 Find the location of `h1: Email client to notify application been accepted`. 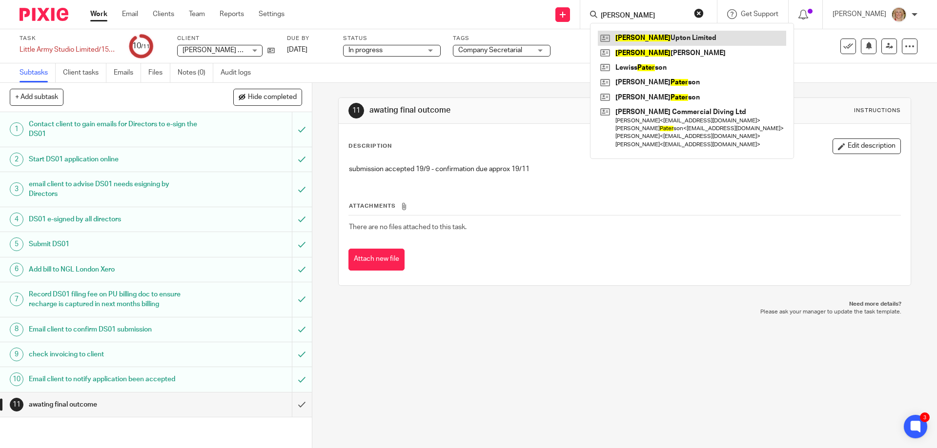

h1: Email client to notify application been accepted is located at coordinates (113, 380).